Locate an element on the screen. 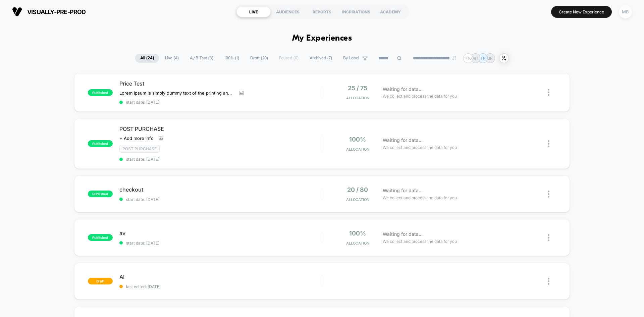 The width and height of the screenshot is (644, 317). span: Post Purchase is located at coordinates (139, 149).